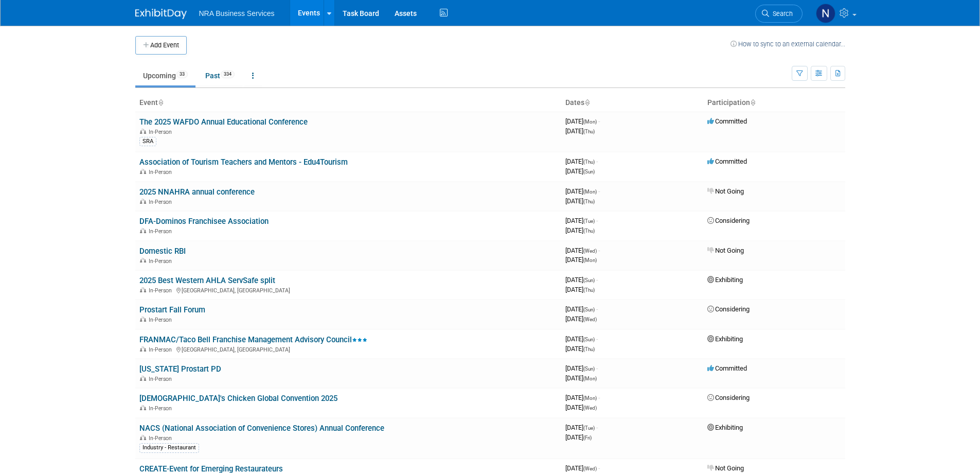 This screenshot has width=980, height=473. What do you see at coordinates (163, 251) in the screenshot?
I see `a: Domestic RBI` at bounding box center [163, 251].